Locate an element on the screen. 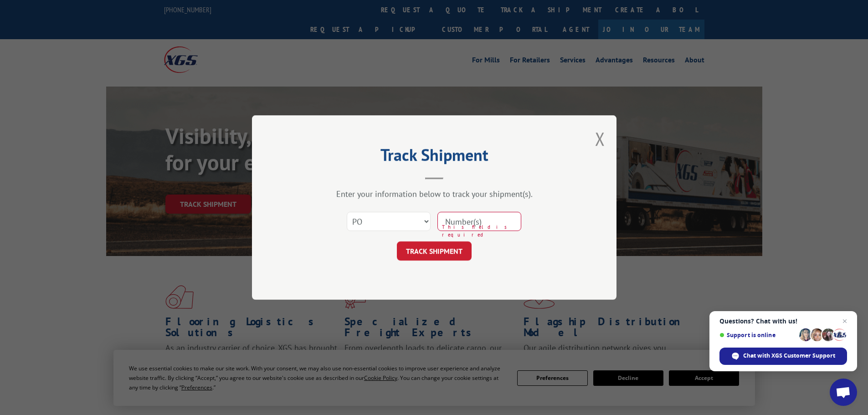  div: Chat with XGS Customer Support is located at coordinates (783, 356).